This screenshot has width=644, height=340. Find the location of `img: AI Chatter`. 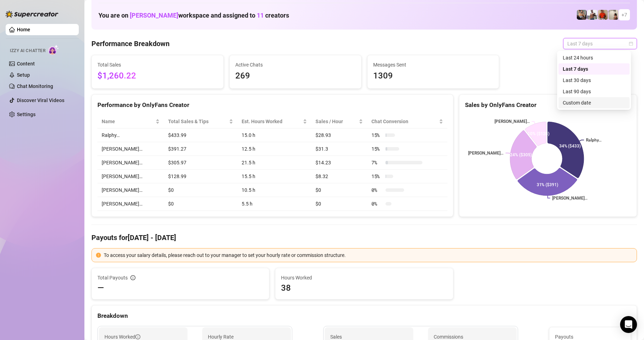

img: AI Chatter is located at coordinates (53, 49).